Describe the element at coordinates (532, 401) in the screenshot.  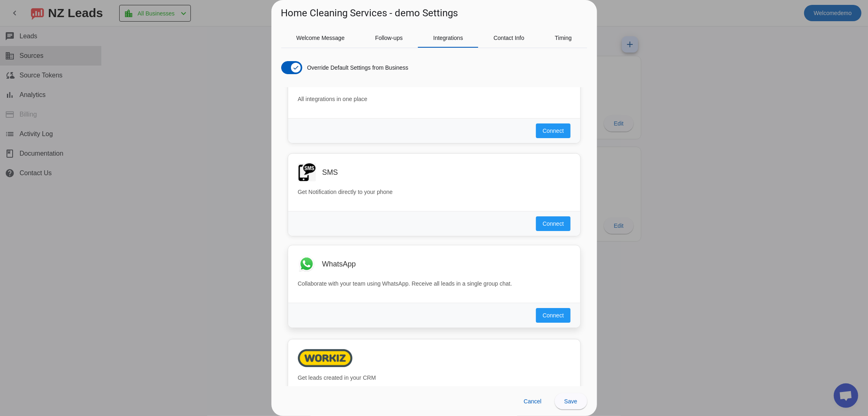
I see `span: Cancel` at that location.